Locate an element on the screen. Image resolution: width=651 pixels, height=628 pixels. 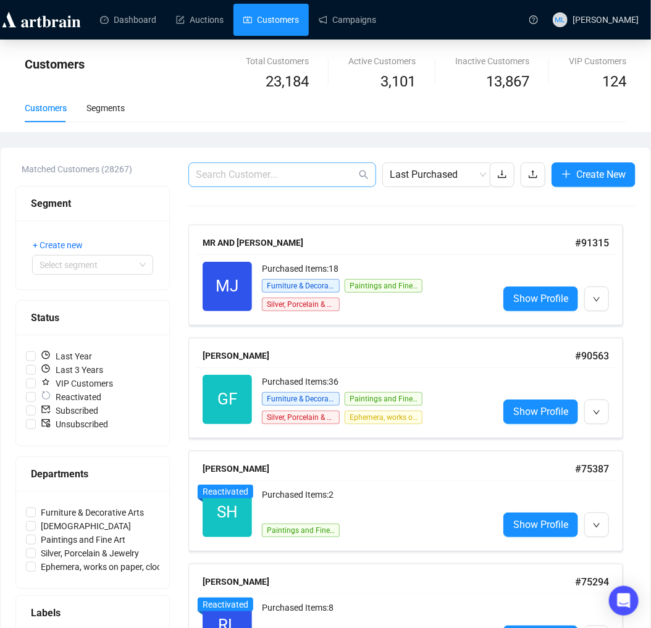
span: 3,101 is located at coordinates (398, 82).